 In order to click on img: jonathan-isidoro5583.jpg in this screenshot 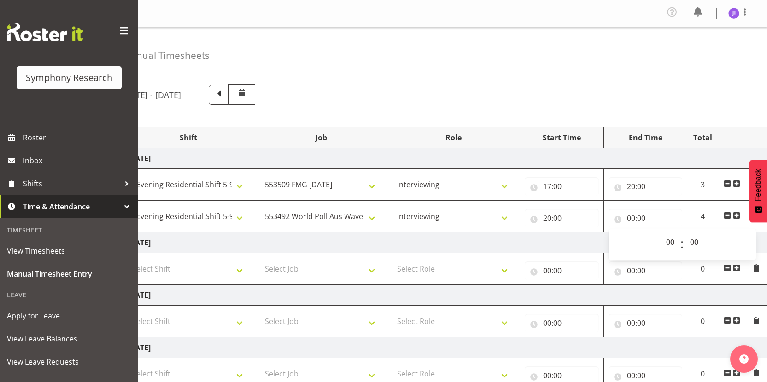, I will do `click(734, 13)`.